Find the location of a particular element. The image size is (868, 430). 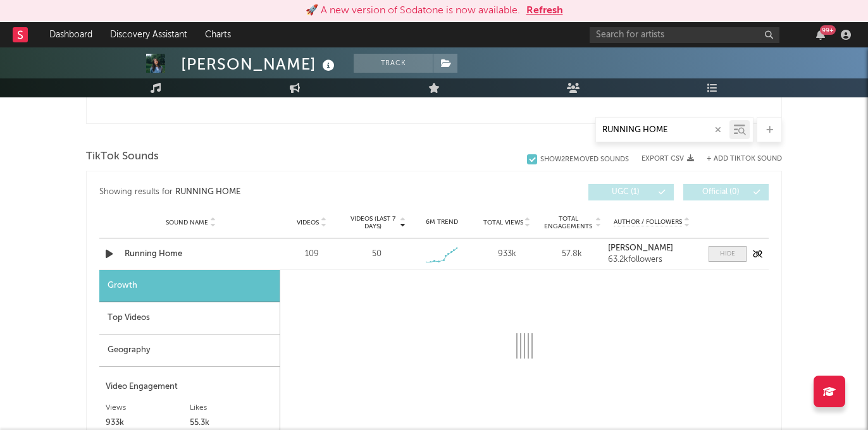

div: 99 + is located at coordinates (827, 30).